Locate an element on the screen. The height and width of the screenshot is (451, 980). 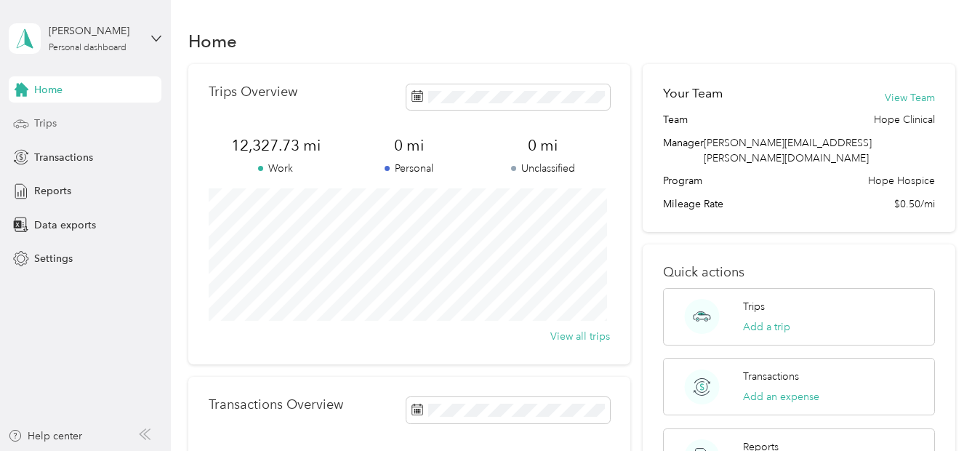
button: View all trips is located at coordinates (580, 336).